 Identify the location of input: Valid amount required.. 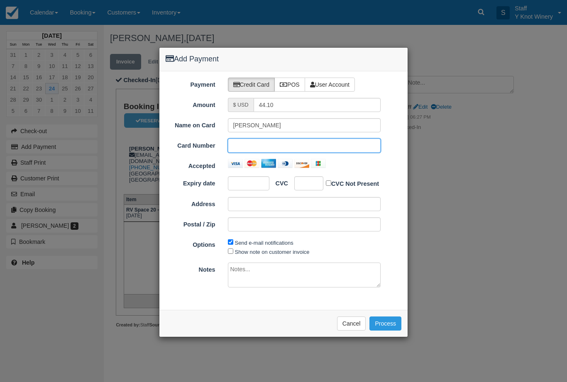
(317, 105).